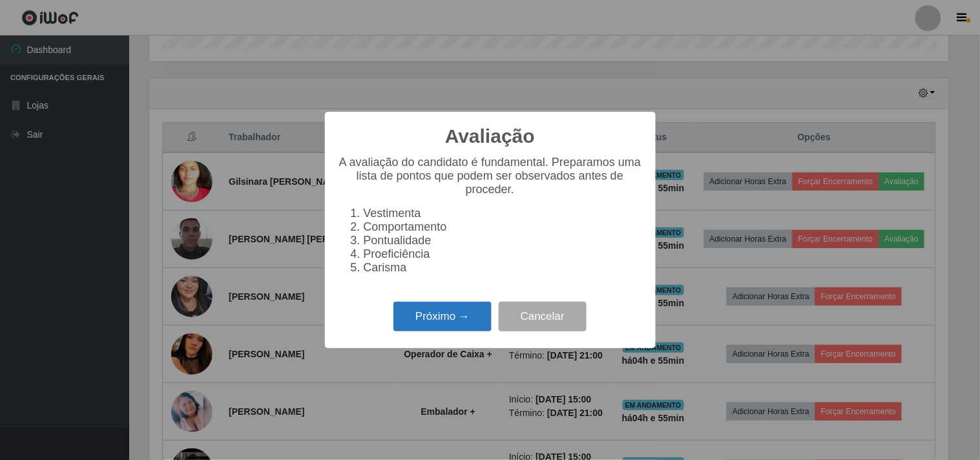 The height and width of the screenshot is (460, 980). What do you see at coordinates (503, 227) in the screenshot?
I see `li: Comportamento` at bounding box center [503, 227].